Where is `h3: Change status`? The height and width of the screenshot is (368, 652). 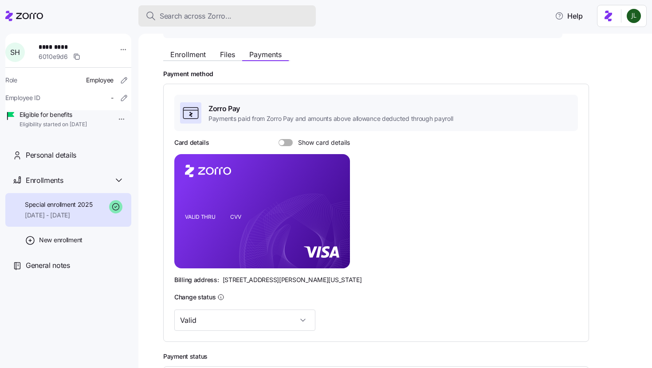 h3: Change status is located at coordinates (195, 297).